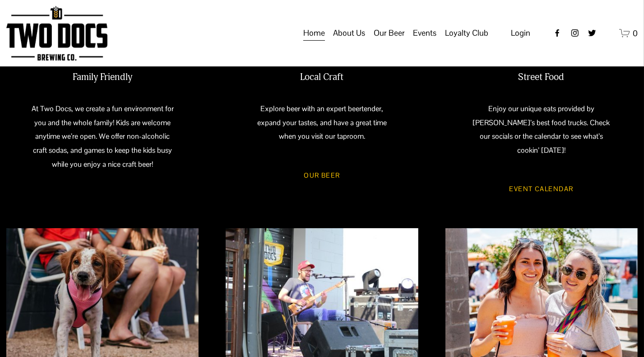 This screenshot has height=357, width=644. I want to click on a: Login, so click(520, 33).